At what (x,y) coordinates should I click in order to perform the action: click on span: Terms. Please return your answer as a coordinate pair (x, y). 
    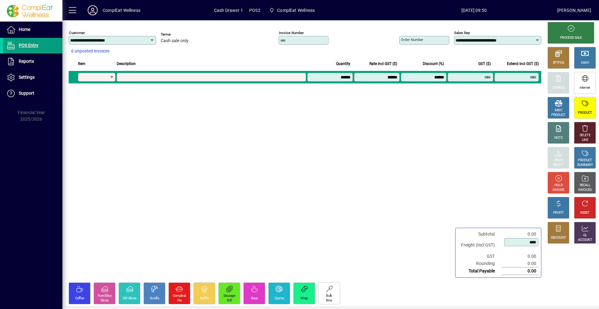
    Looking at the image, I should click on (179, 34).